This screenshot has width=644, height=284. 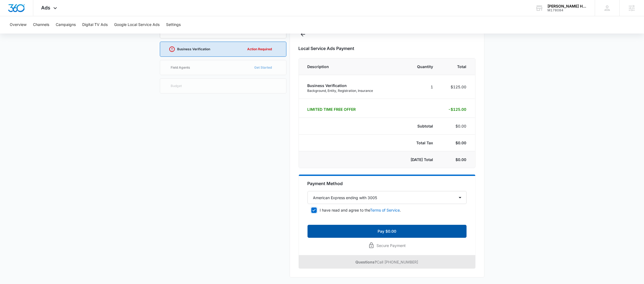 I want to click on p: Subtotal, so click(x=413, y=126).